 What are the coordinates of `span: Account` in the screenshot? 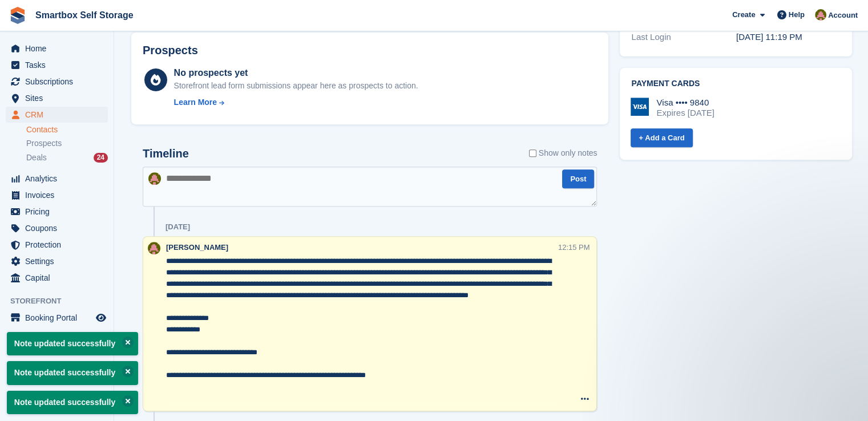 It's located at (843, 15).